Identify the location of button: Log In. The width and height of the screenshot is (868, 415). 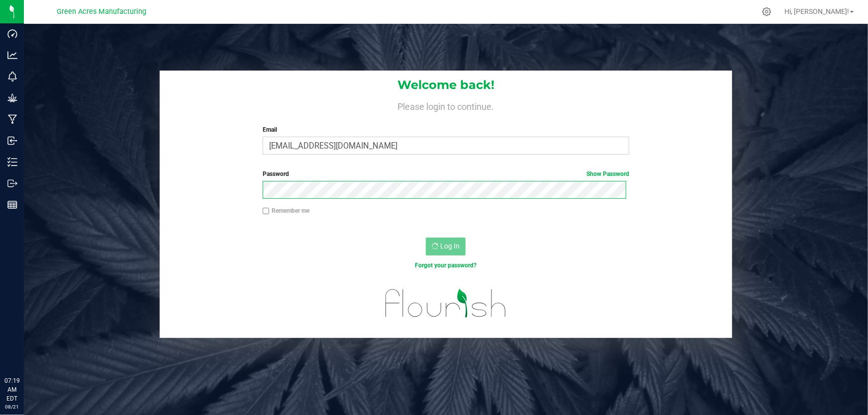
(446, 246).